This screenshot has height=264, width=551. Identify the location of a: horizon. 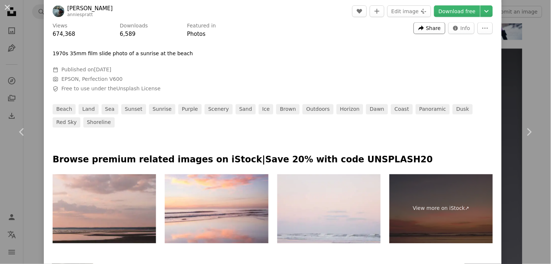
(350, 109).